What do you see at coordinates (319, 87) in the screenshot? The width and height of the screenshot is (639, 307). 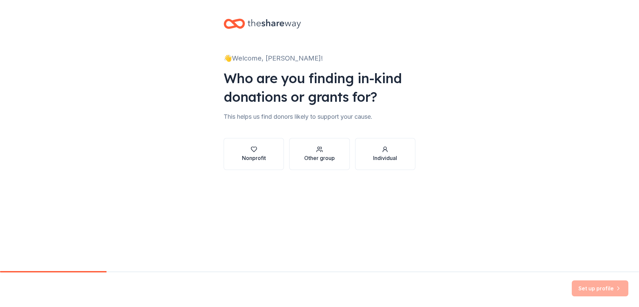 I see `div: Who are you finding in-kind donations or grants for?` at bounding box center [319, 87].